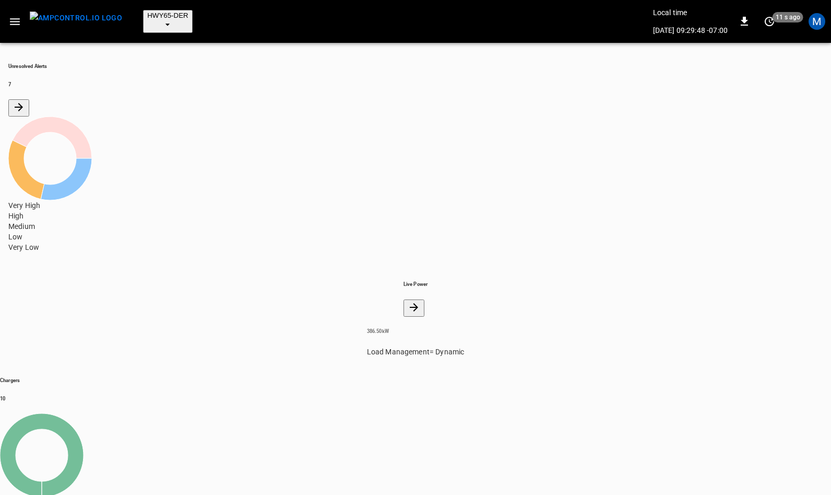 This screenshot has height=495, width=831. I want to click on span: High, so click(16, 216).